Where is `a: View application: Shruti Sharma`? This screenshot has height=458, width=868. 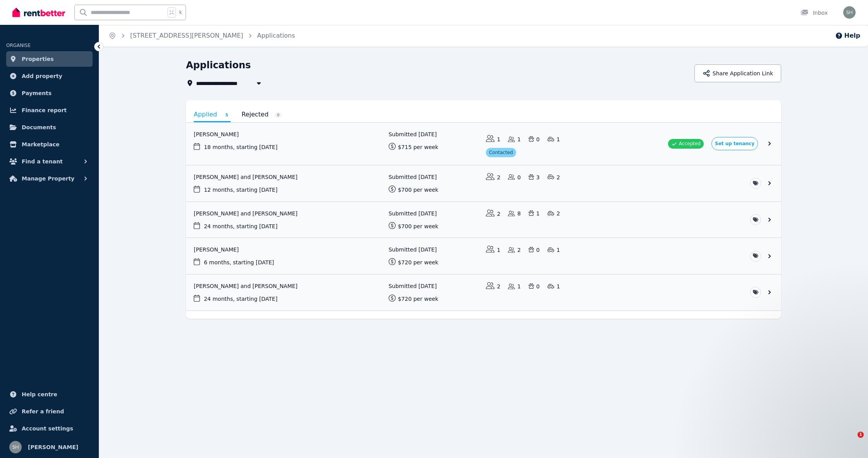
a: View application: Shruti Sharma is located at coordinates (484, 256).